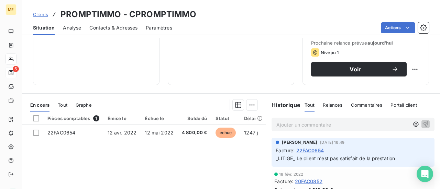  What do you see at coordinates (113, 28) in the screenshot?
I see `span: Contacts & Adresses` at bounding box center [113, 28].